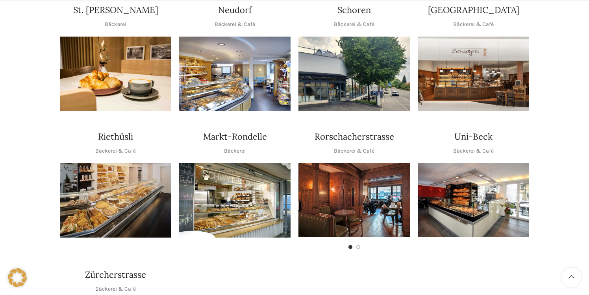 The image size is (589, 295). What do you see at coordinates (354, 10) in the screenshot?
I see `h4: Schoren` at bounding box center [354, 10].